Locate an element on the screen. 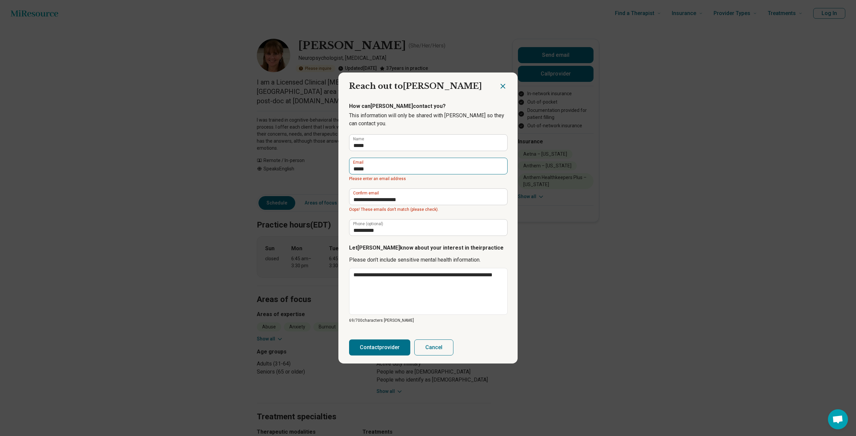 Image resolution: width=856 pixels, height=436 pixels. label: Email is located at coordinates (358, 163).